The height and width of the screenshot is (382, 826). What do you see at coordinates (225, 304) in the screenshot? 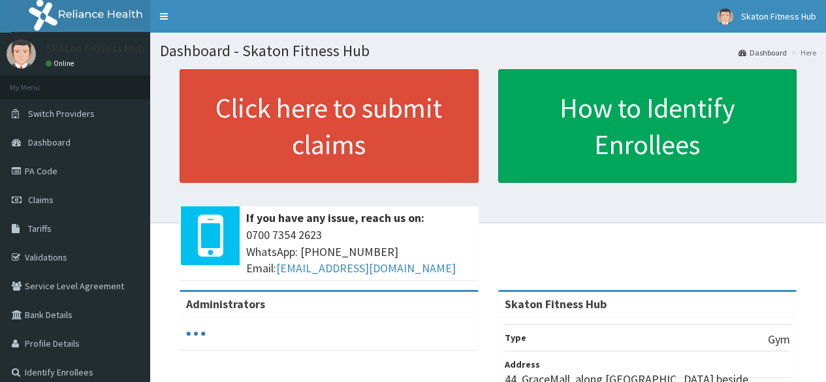
I see `b: Administrators` at bounding box center [225, 304].